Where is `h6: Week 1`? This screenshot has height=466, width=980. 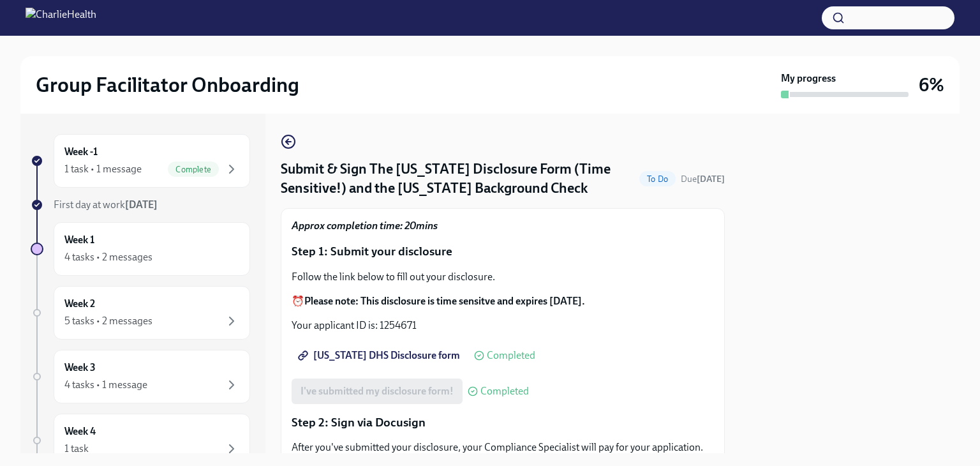
h6: Week 1 is located at coordinates (79, 240).